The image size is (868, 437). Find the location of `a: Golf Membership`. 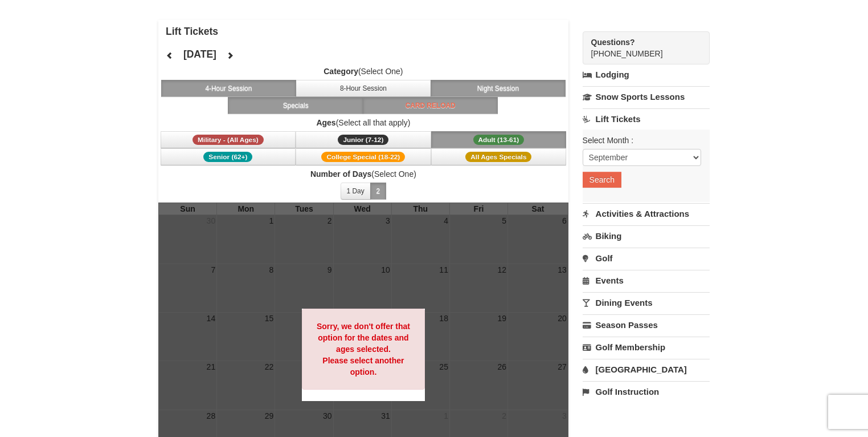

a: Golf Membership is located at coordinates (646, 347).